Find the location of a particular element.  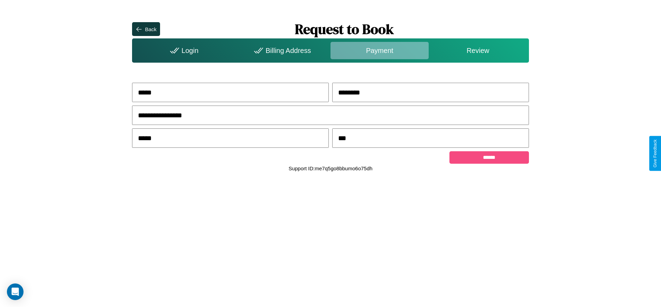

h1: Request to Book is located at coordinates (345, 29).